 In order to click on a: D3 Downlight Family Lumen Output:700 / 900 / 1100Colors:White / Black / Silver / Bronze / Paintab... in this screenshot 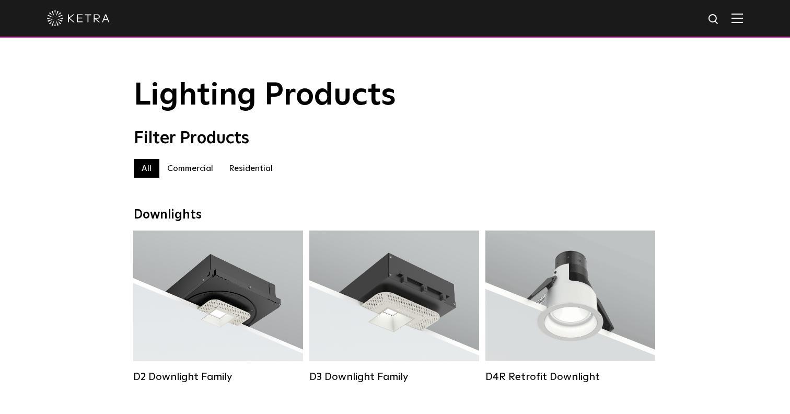, I will do `click(394, 307)`.